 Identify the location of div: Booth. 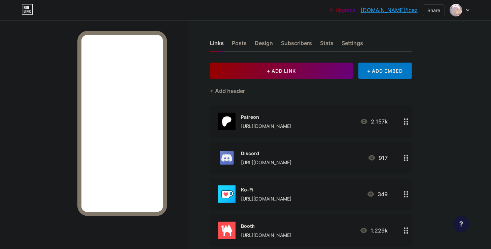
(266, 226).